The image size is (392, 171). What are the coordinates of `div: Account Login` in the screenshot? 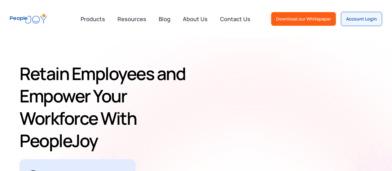 It's located at (361, 19).